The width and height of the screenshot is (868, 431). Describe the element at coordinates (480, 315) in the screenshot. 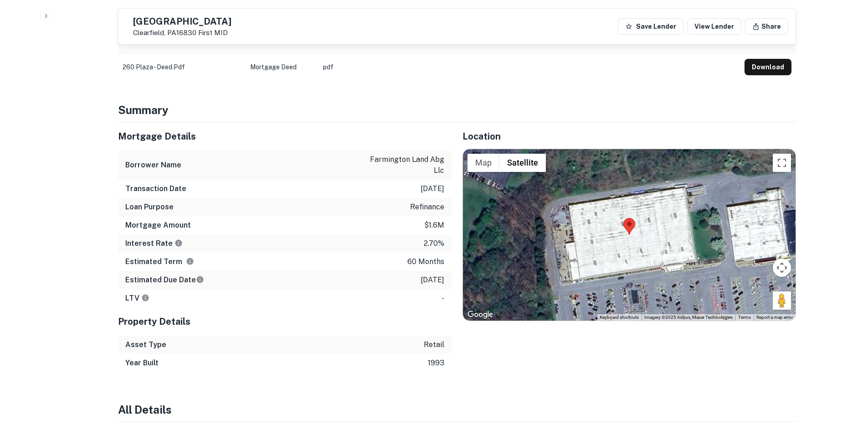

I see `a: Open this area in Google Maps (opens a new window)` at that location.